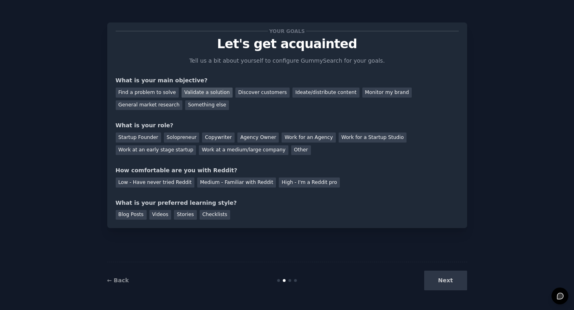  What do you see at coordinates (156, 150) in the screenshot?
I see `div: Work at an early stage startup` at bounding box center [156, 150].